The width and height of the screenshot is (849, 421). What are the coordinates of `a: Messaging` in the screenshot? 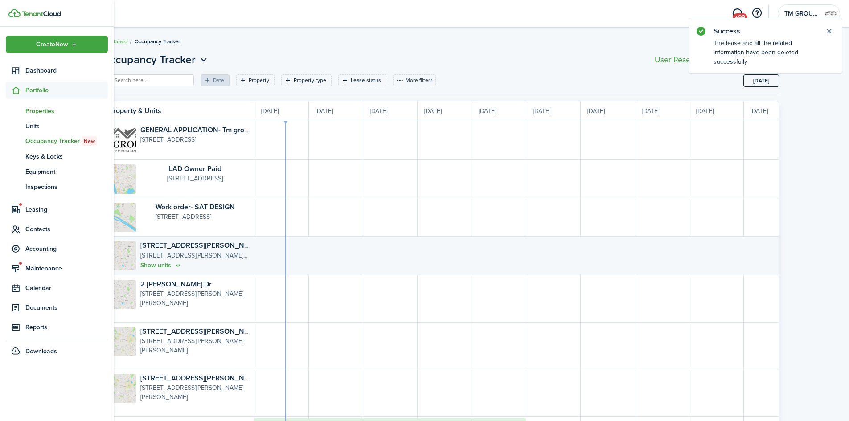 It's located at (737, 13).